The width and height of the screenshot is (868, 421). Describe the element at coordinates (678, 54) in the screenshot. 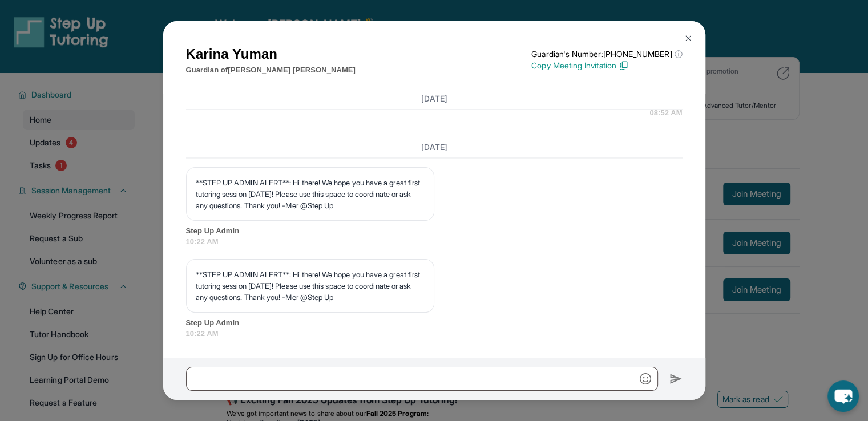

I see `span: ⓘ` at that location.